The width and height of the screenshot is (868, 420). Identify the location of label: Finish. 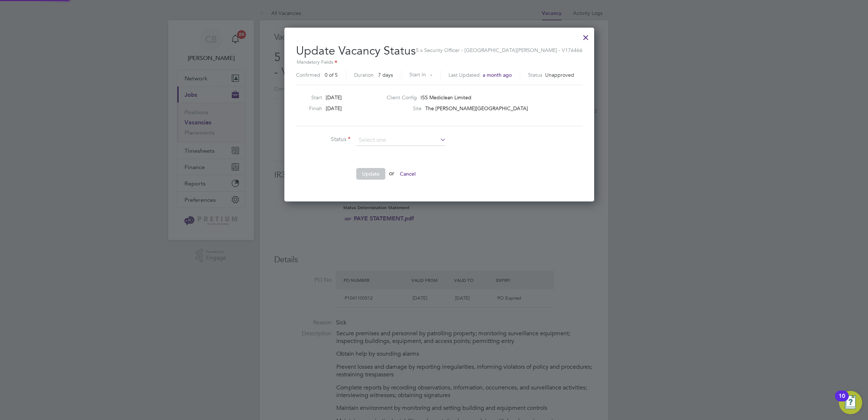
(308, 109).